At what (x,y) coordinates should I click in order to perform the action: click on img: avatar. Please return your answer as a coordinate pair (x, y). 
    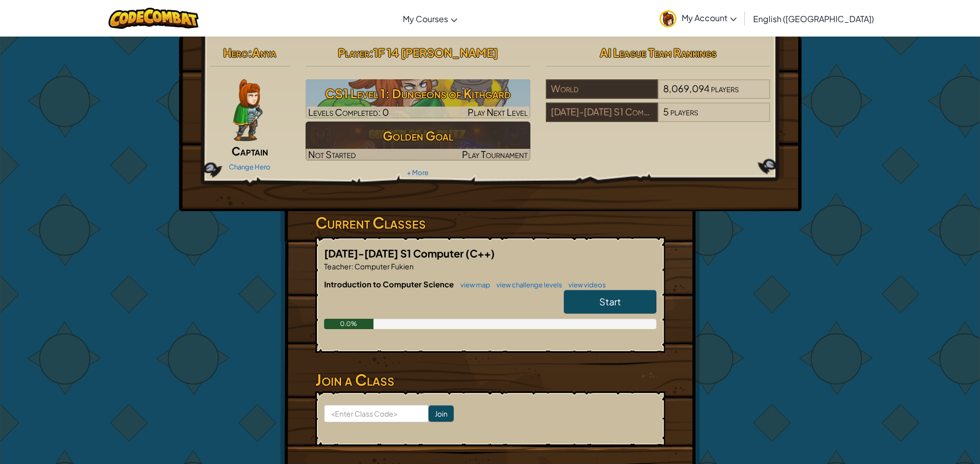
    Looking at the image, I should click on (668, 19).